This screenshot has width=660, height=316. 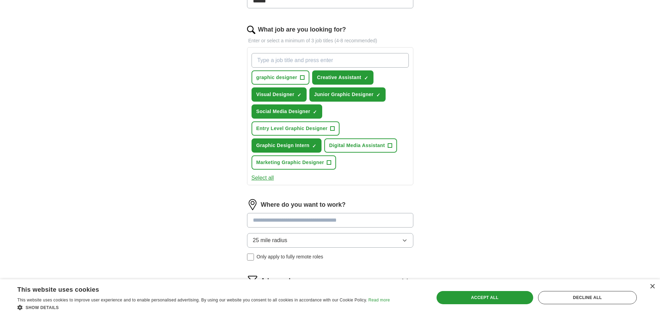 I want to click on button: Entry Level Graphic Designer, so click(x=296, y=128).